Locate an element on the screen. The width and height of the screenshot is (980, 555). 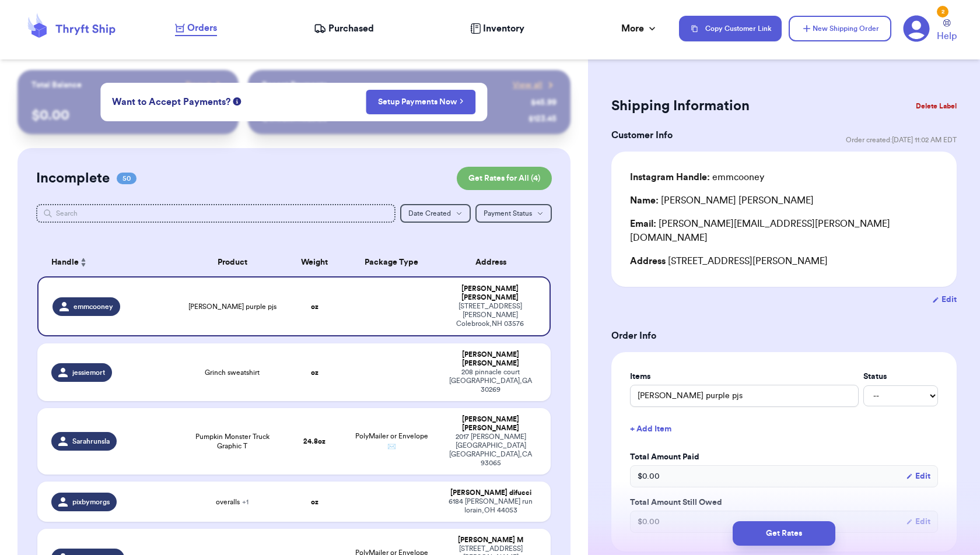
button: Copy Customer Link is located at coordinates (730, 29).